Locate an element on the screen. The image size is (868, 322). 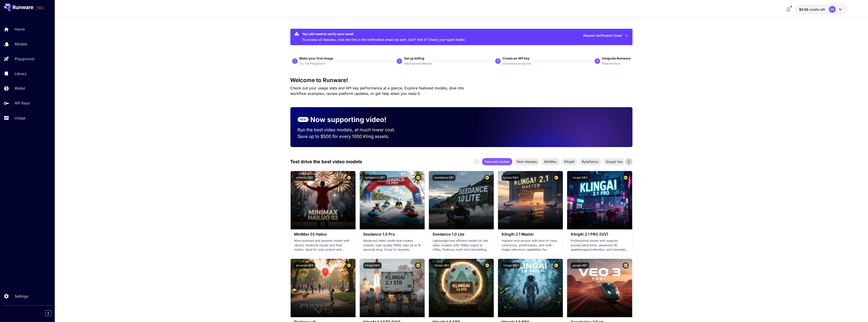
p: 2 is located at coordinates (399, 61).